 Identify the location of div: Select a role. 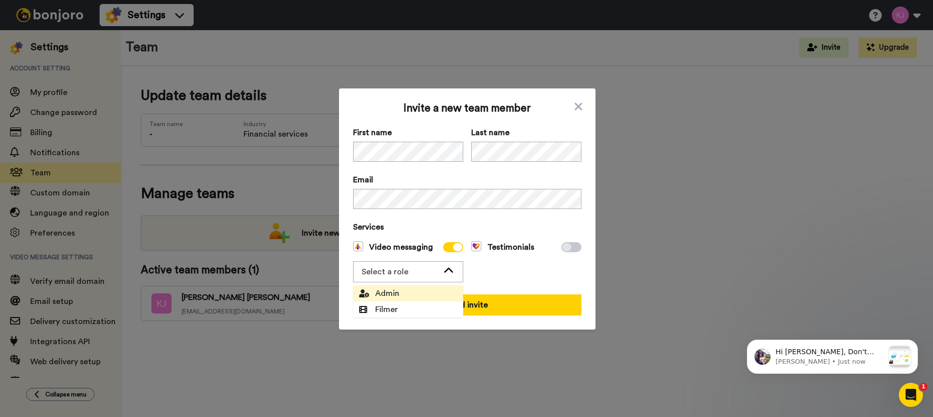
(400, 272).